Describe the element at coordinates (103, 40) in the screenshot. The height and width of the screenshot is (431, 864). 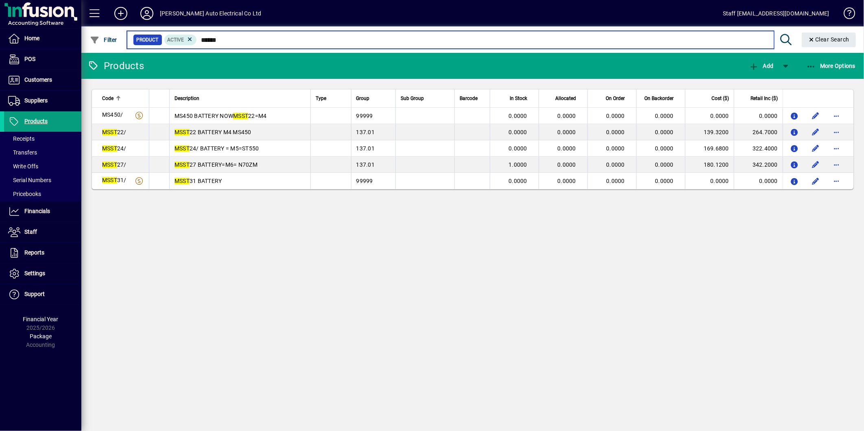
I see `button: Filter` at that location.